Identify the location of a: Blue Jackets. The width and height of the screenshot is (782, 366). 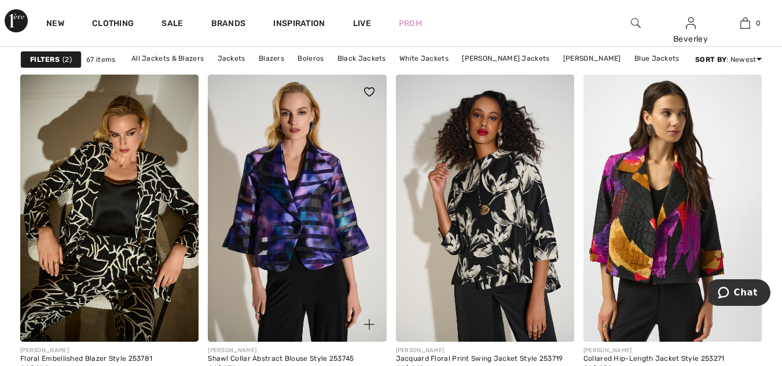
(657, 58).